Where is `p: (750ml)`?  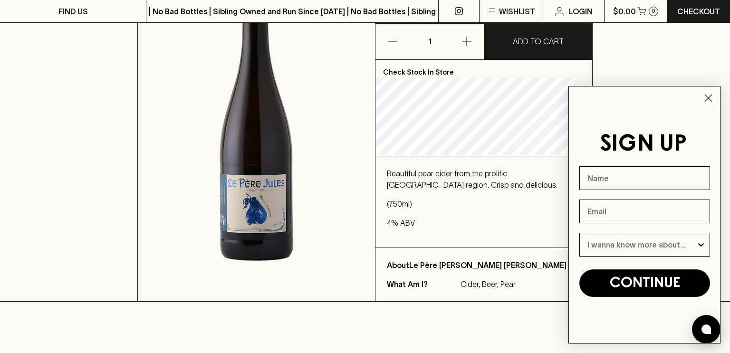 p: (750ml) is located at coordinates (484, 204).